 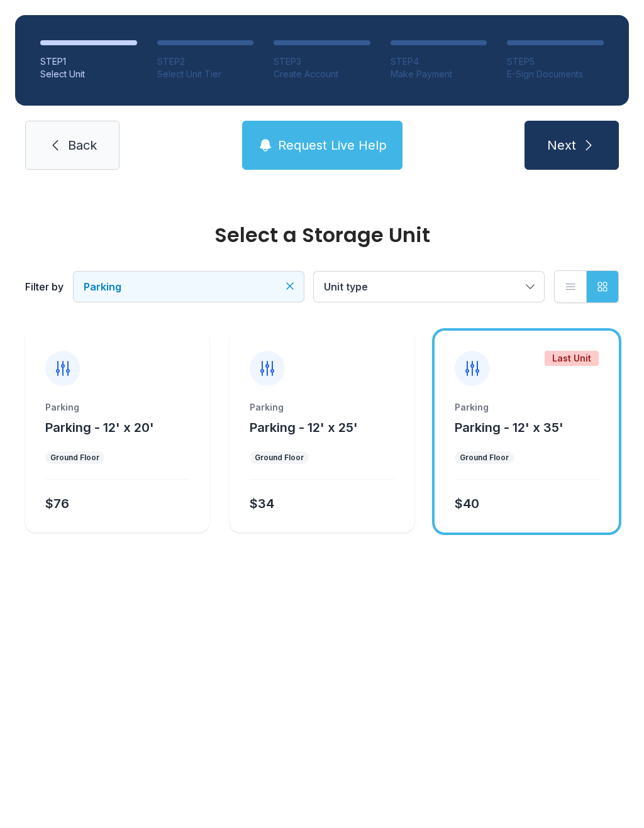 I want to click on div: Filter by, so click(x=44, y=287).